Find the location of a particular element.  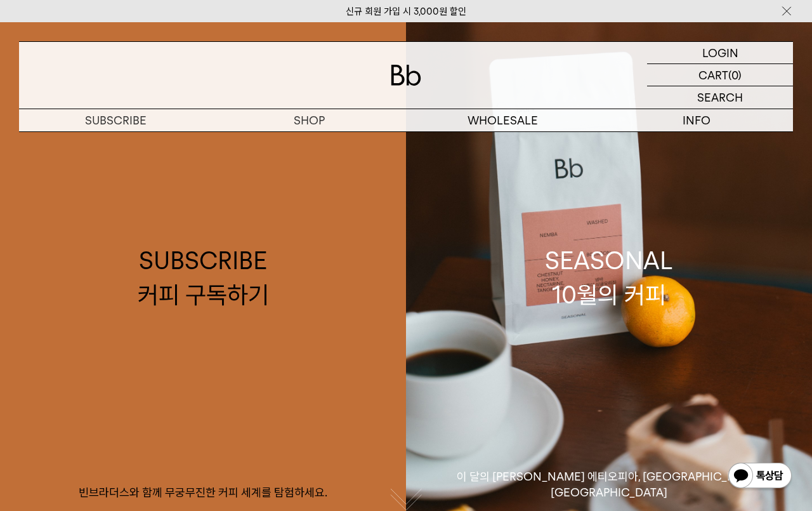

p: WHOLESALE is located at coordinates (503, 120).